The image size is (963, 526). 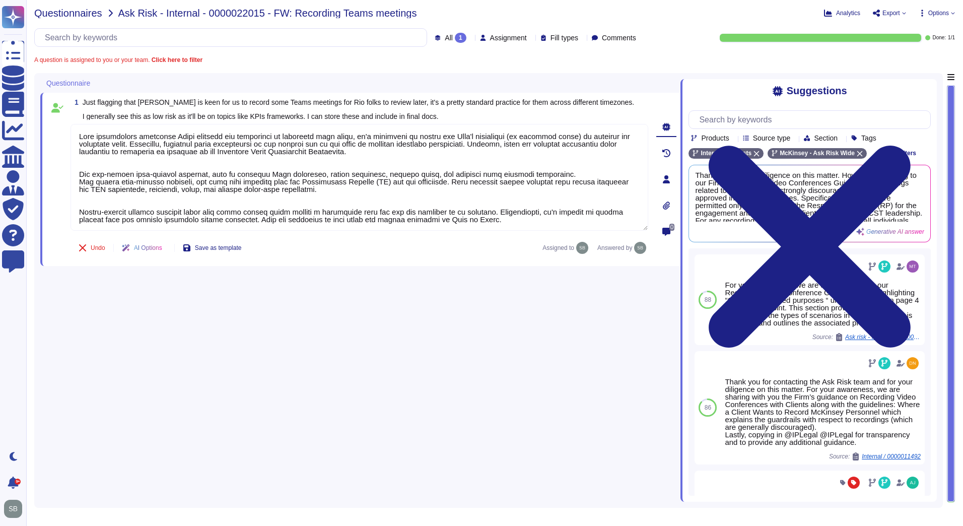 I want to click on span: Export, so click(x=891, y=13).